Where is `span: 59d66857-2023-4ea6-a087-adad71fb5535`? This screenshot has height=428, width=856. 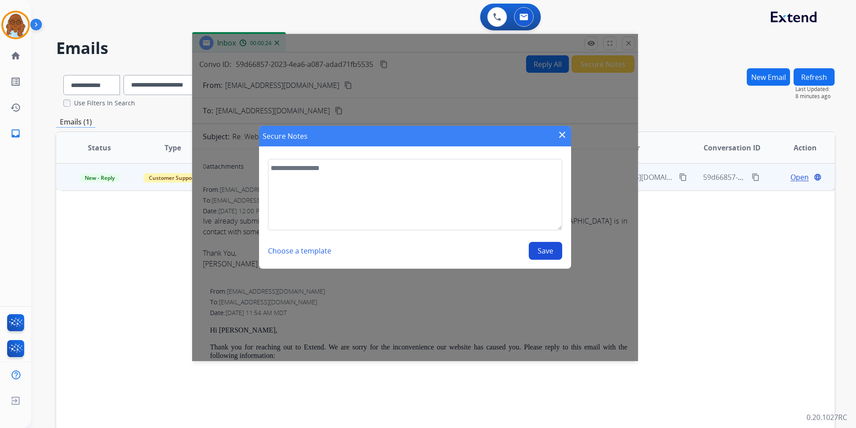
span: 59d66857-2023-4ea6-a087-adad71fb5535 is located at coordinates (772, 177).